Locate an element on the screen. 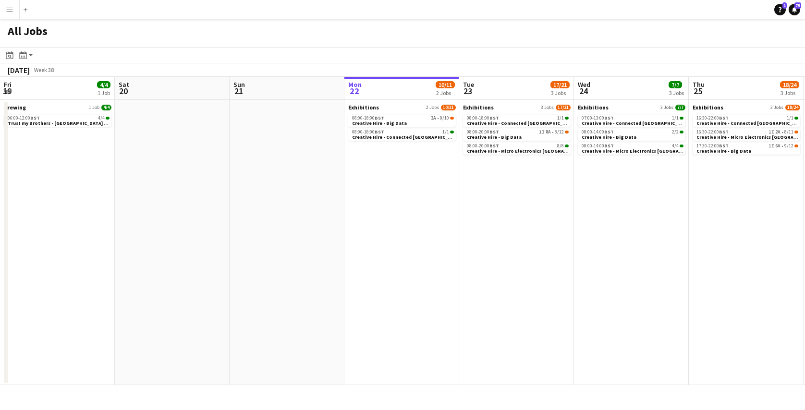 The height and width of the screenshot is (410, 805). a: Exhibitions3 Jobs17/21 is located at coordinates (517, 107).